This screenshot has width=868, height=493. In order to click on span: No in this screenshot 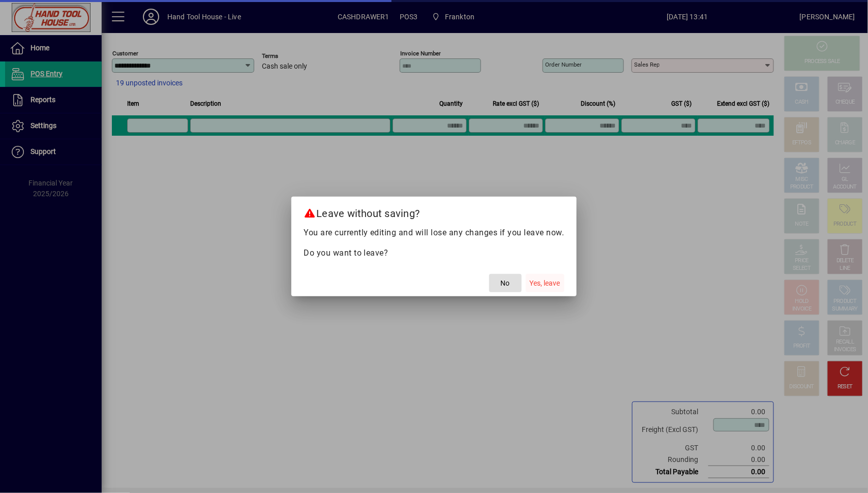, I will do `click(506, 283)`.